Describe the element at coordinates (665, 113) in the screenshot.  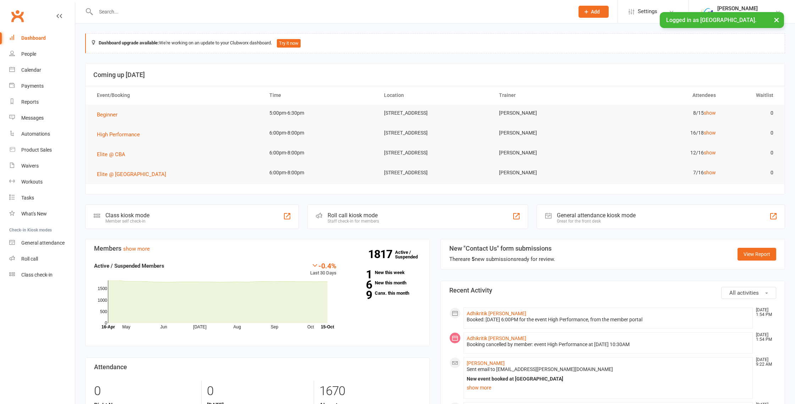
I see `td: 8/15` at that location.